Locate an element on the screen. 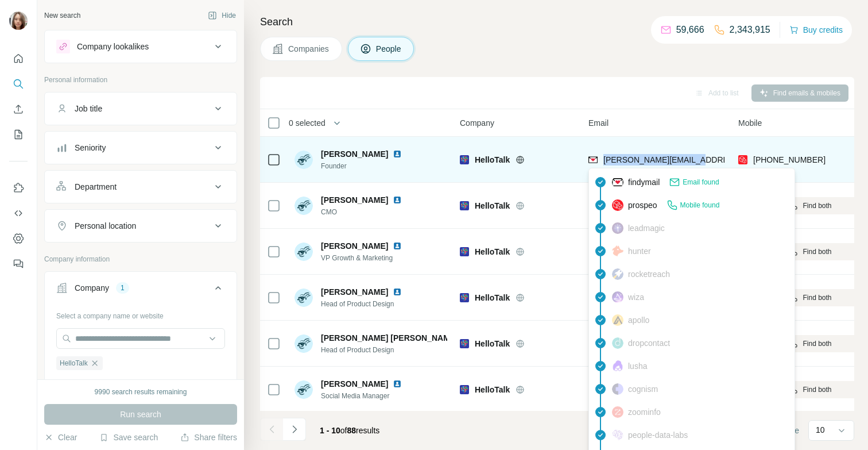 Image resolution: width=868 pixels, height=450 pixels. div: Department is located at coordinates (95, 186).